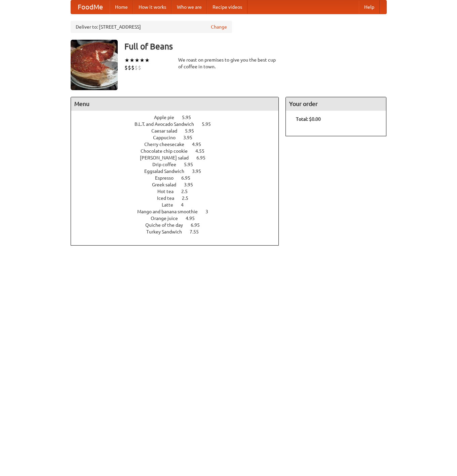 Image resolution: width=457 pixels, height=476 pixels. What do you see at coordinates (167, 118) in the screenshot?
I see `span: Apple pie` at bounding box center [167, 118].